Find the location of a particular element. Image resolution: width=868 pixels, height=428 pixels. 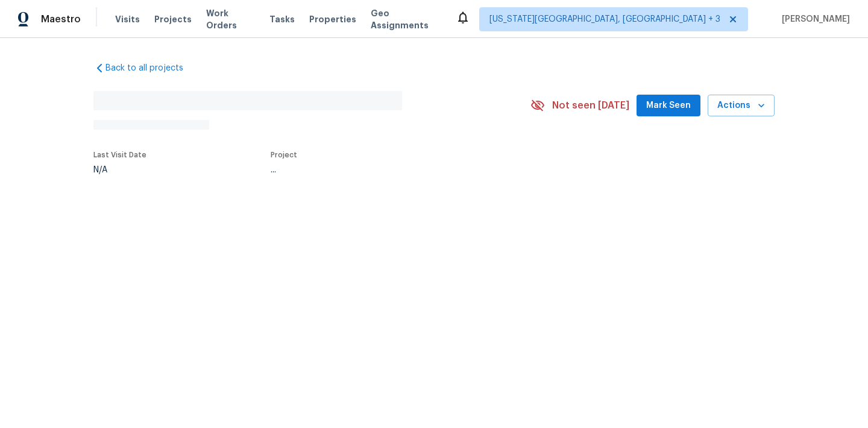

button: Mark Seen is located at coordinates (669, 105).